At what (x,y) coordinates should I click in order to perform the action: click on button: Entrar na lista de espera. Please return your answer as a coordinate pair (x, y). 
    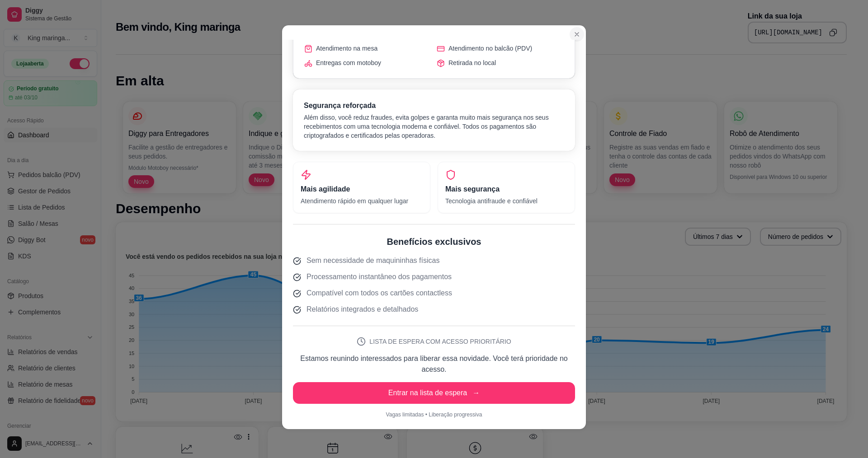
    Looking at the image, I should click on (434, 393).